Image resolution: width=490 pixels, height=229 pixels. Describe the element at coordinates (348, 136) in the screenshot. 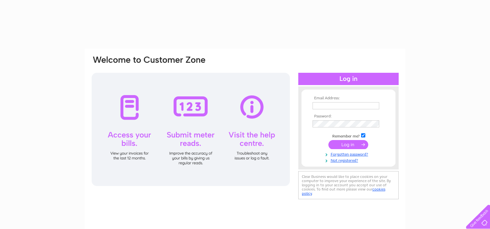

I see `td: Remember me?` at that location.